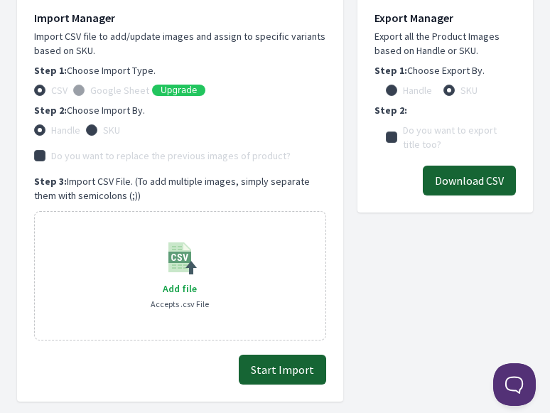  I want to click on p: Choose Import Type., so click(180, 70).